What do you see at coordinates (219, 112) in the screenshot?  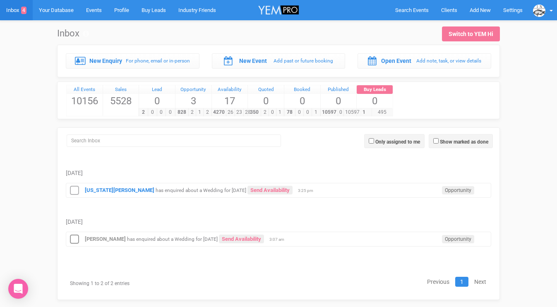 I see `span: 4270` at bounding box center [219, 112].